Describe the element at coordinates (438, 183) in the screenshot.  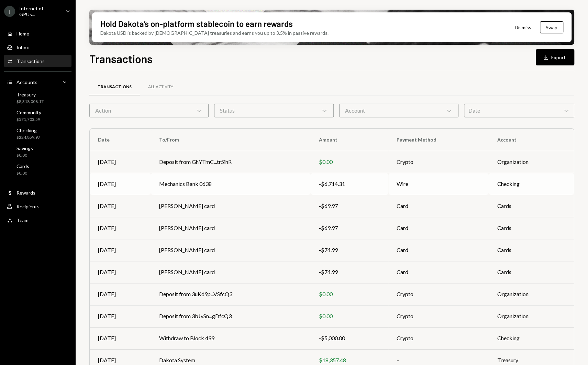
I see `td: Wire` at that location.